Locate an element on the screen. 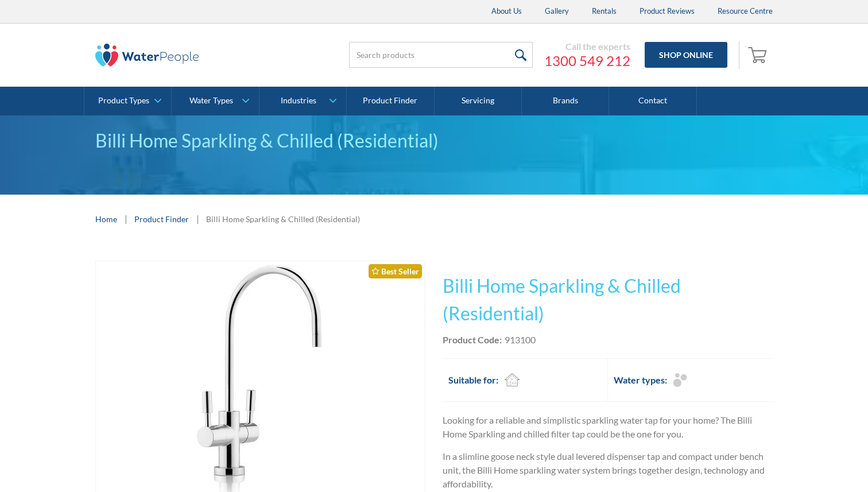 Image resolution: width=868 pixels, height=492 pixels. a: Open cart is located at coordinates (759, 55).